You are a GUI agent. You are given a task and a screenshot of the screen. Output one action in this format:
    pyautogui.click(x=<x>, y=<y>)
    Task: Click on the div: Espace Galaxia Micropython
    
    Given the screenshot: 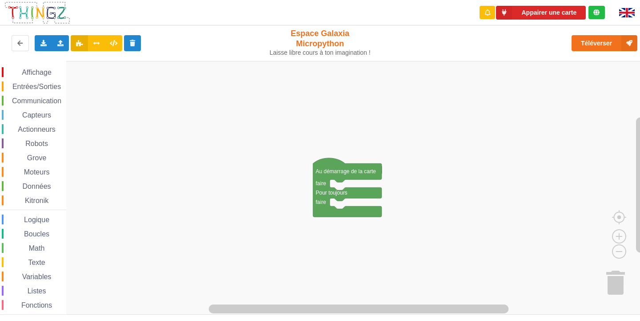 What is the action you would take?
    pyautogui.click(x=320, y=42)
    